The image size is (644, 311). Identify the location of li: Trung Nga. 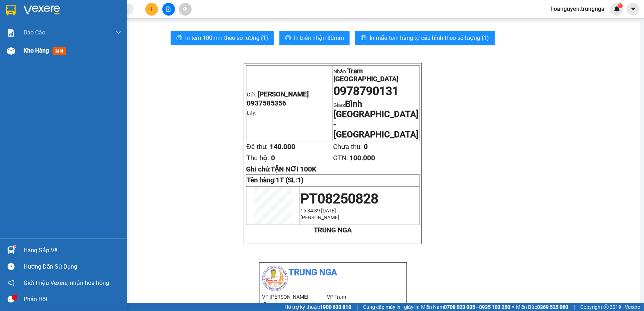
(333, 272).